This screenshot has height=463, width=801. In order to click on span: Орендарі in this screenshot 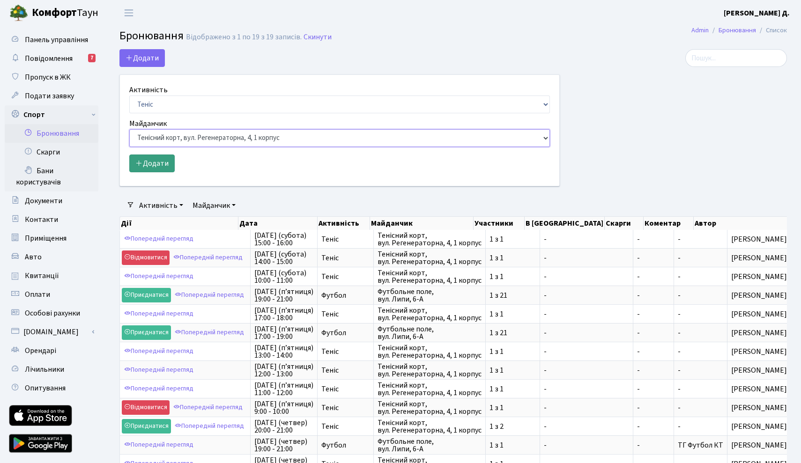, I will do `click(40, 351)`.